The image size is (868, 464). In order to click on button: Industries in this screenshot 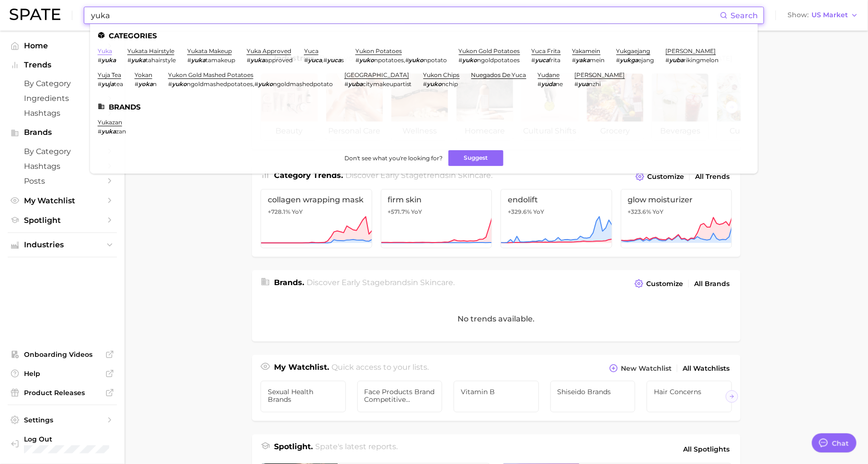, I will do `click(62, 245)`.